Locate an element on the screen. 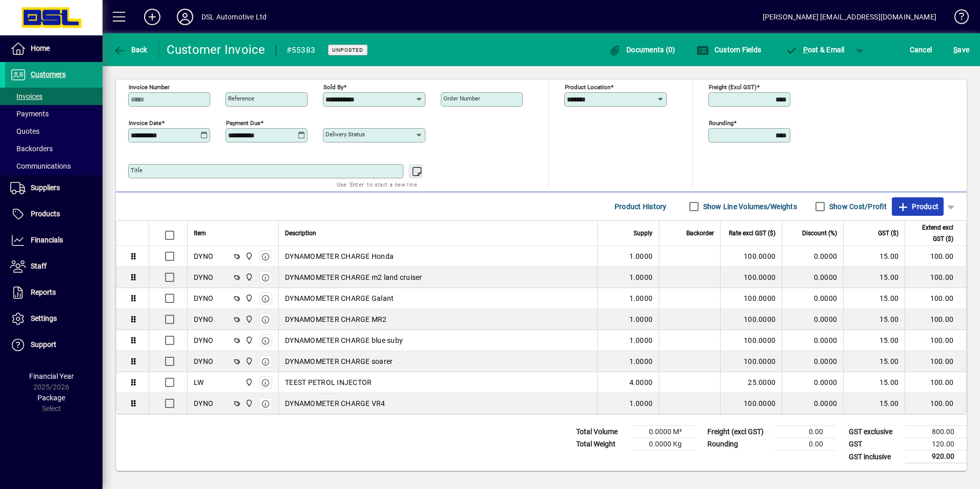 The width and height of the screenshot is (980, 489). button: Product History is located at coordinates (641, 207).